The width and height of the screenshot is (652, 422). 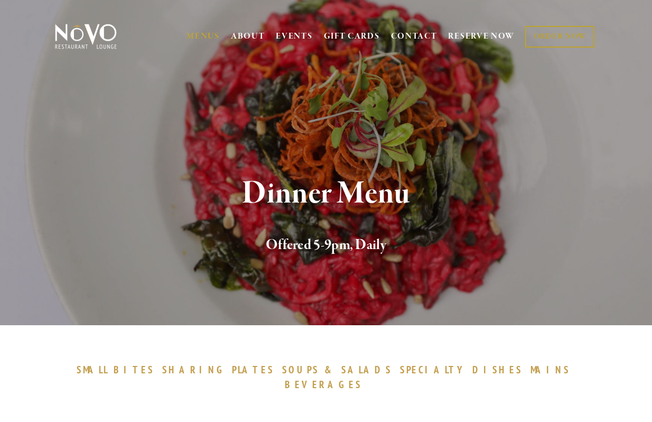 I want to click on a: CONTACT, so click(x=414, y=36).